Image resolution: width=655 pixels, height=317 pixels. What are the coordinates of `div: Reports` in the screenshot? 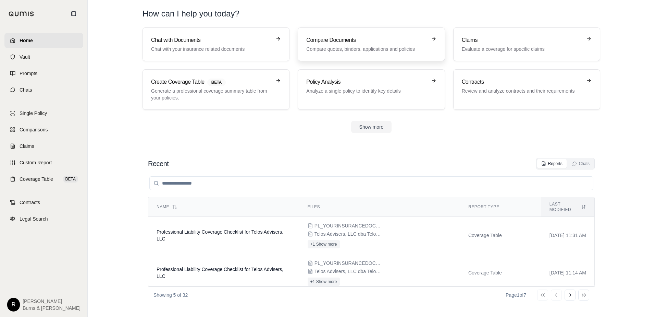 It's located at (552, 163).